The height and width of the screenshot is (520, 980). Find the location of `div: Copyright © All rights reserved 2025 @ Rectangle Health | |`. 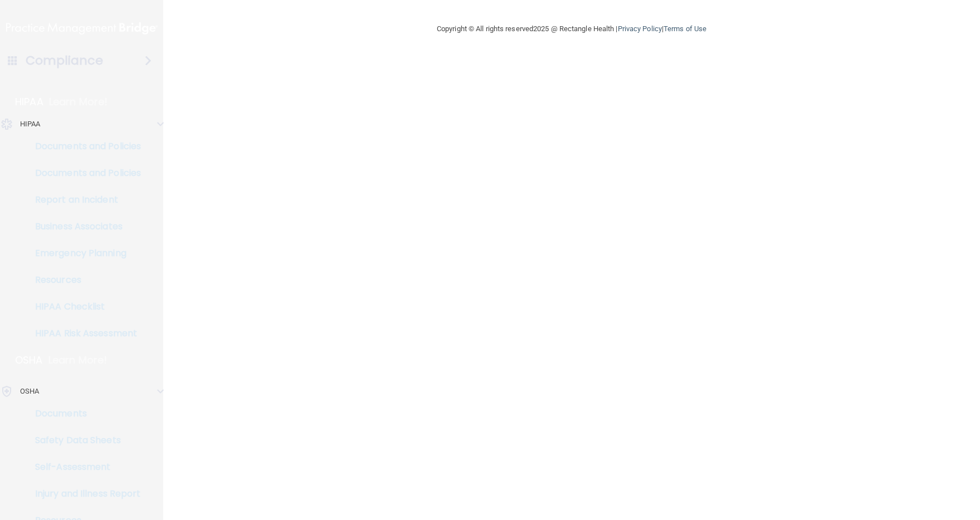

div: Copyright © All rights reserved 2025 @ Rectangle Health | | is located at coordinates (572, 29).